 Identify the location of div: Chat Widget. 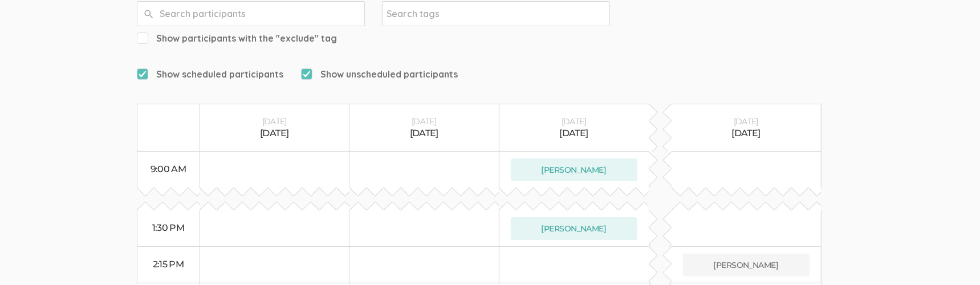
(952, 258).